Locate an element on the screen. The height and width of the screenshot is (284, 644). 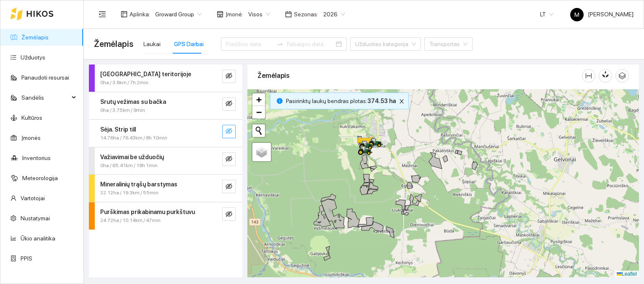
span: Aplinka : is located at coordinates (140, 14).